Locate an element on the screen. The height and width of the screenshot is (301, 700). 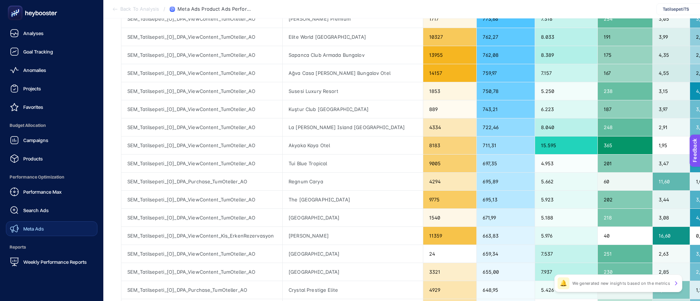
div: 187 is located at coordinates (625, 109).